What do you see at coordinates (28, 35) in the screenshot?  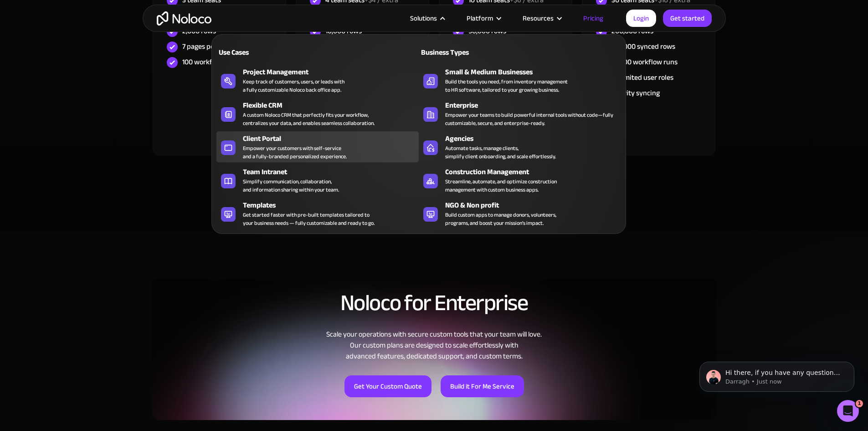 I see `img: Profile image for Darragh` at bounding box center [28, 35].